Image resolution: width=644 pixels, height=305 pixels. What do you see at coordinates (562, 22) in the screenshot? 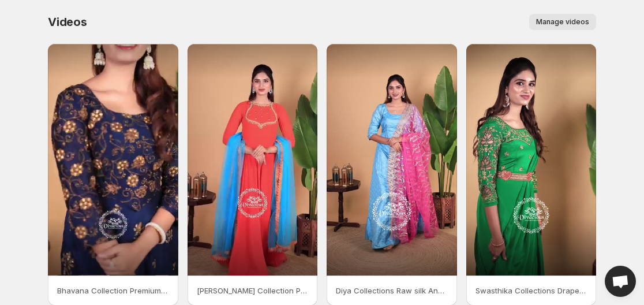
I see `span: Manage videos` at bounding box center [562, 22].